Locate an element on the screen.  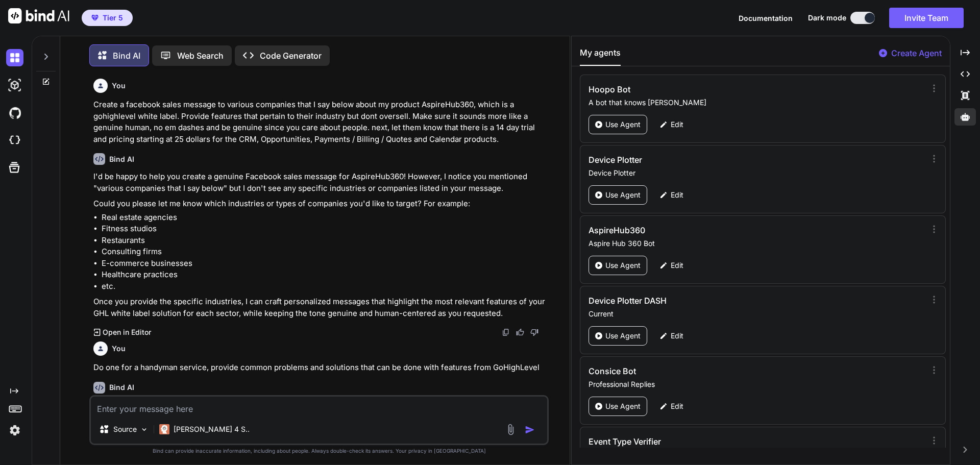
p: Device Plotter is located at coordinates (755, 173).